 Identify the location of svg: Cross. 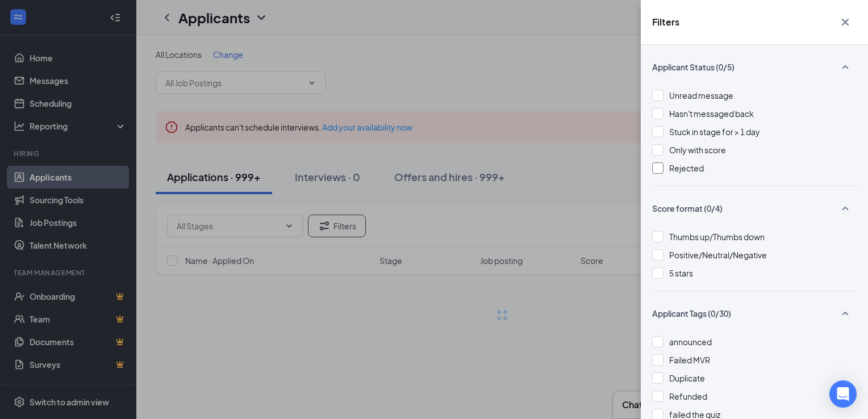
(845, 22).